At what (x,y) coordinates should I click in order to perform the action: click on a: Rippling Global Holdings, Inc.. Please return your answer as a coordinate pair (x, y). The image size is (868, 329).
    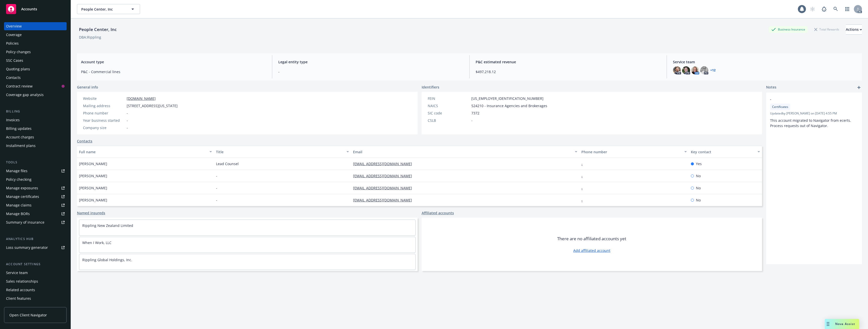
    Looking at the image, I should click on (107, 259).